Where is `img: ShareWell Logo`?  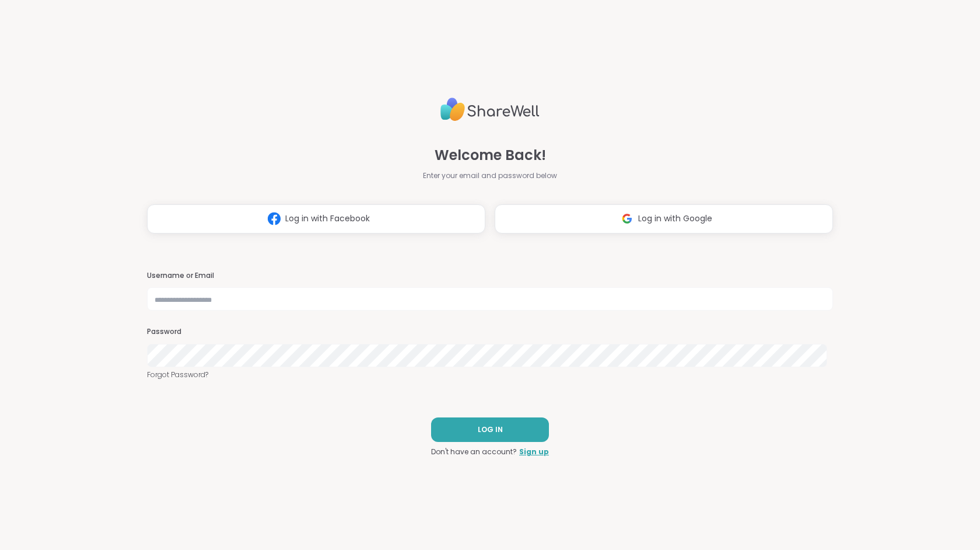
img: ShareWell Logo is located at coordinates (490, 109).